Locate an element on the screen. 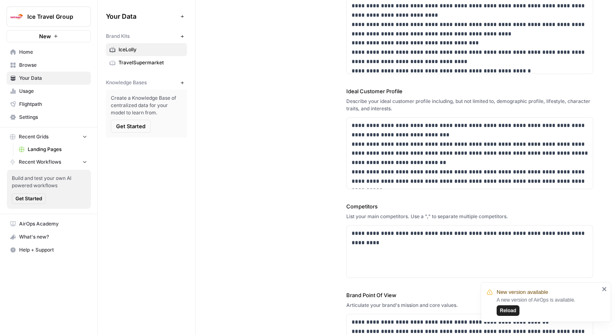 The height and width of the screenshot is (335, 616). span: Browse is located at coordinates (53, 65).